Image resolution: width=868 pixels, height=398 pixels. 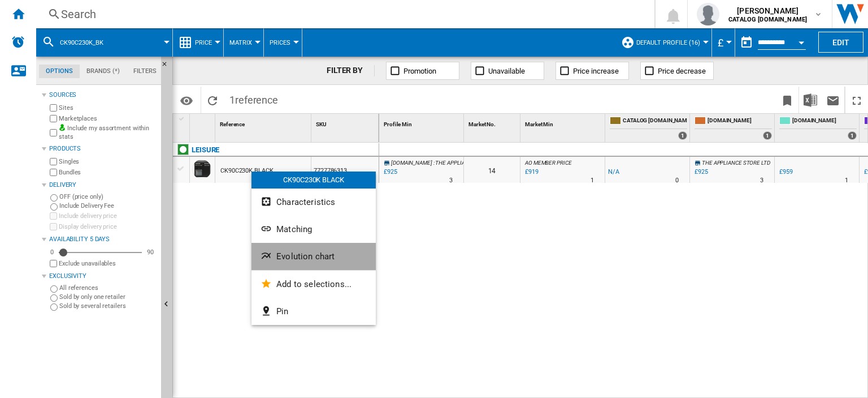 I want to click on span: Pin, so click(x=282, y=311).